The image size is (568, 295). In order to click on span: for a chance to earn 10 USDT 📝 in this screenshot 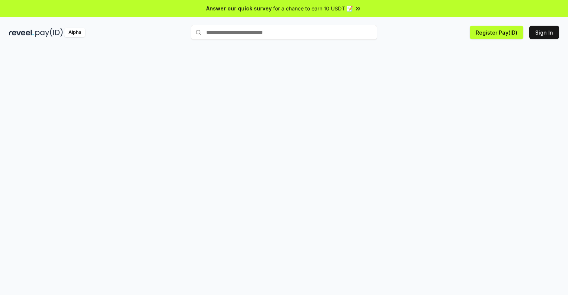, I will do `click(313, 8)`.